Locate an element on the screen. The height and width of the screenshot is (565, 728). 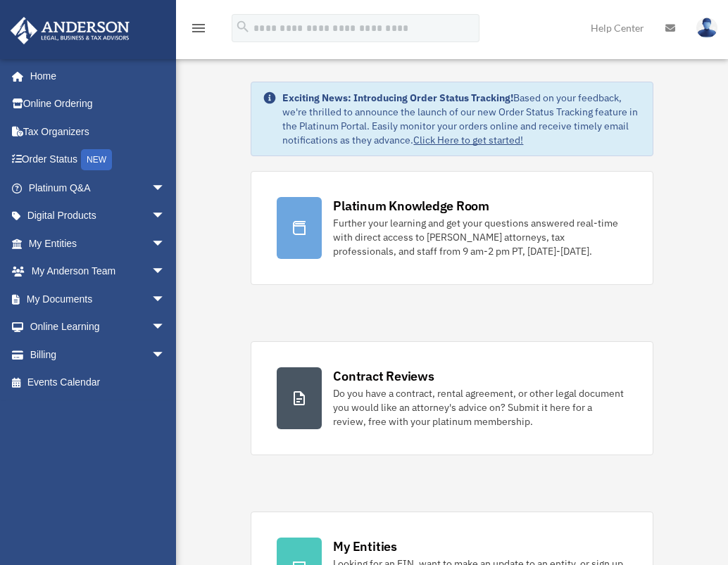
a: Order StatusNEW is located at coordinates (98, 160).